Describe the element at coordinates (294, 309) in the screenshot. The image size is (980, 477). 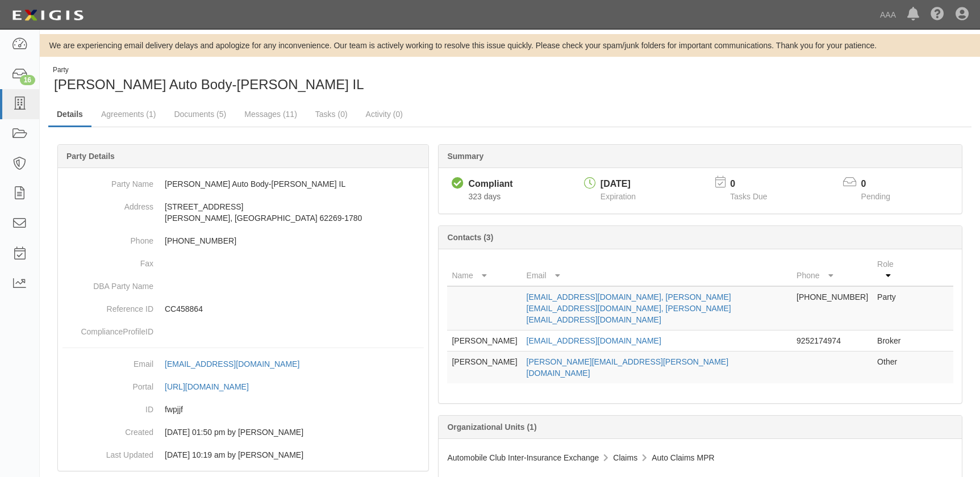
I see `p: CC458864` at that location.